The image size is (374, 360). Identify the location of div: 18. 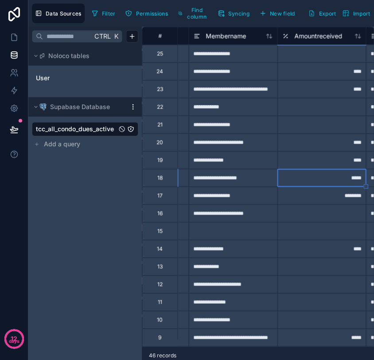
(160, 178).